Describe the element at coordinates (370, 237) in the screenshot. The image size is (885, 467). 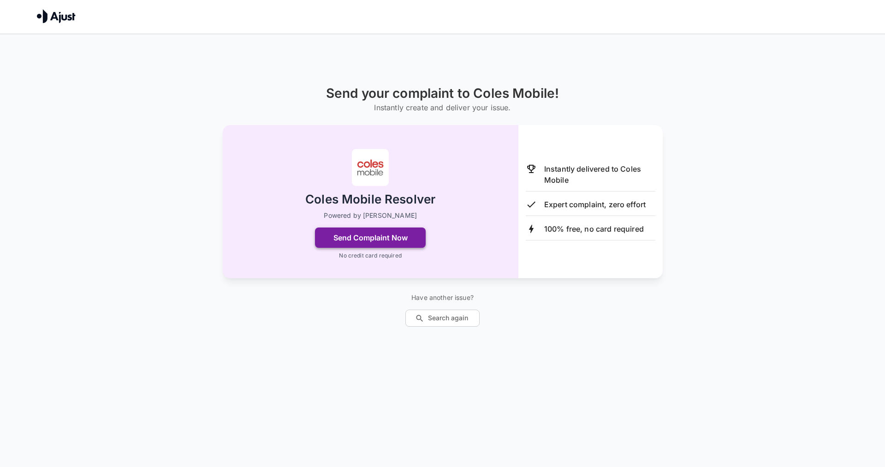
I see `button: Send Complaint Now` at that location.